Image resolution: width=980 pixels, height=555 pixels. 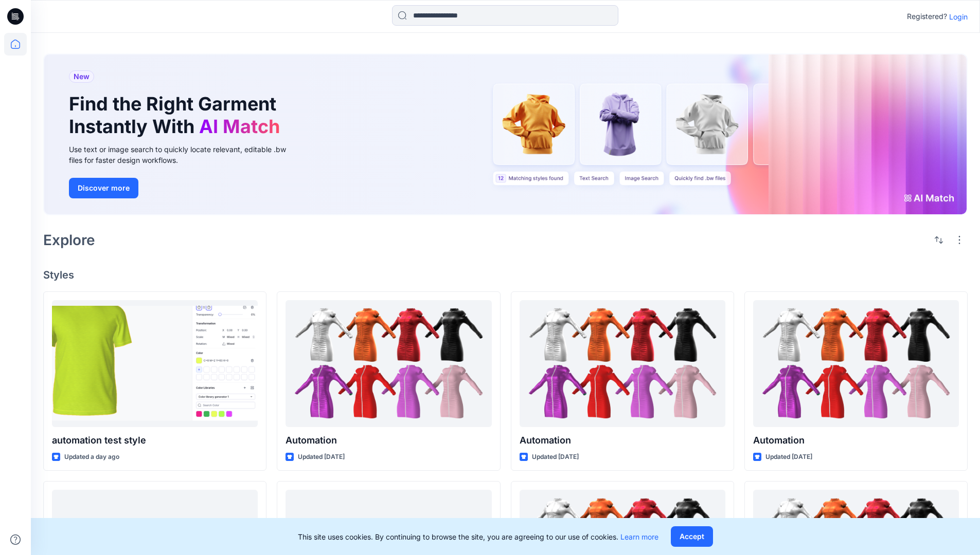 What do you see at coordinates (240, 126) in the screenshot?
I see `span: AI Match` at bounding box center [240, 126].